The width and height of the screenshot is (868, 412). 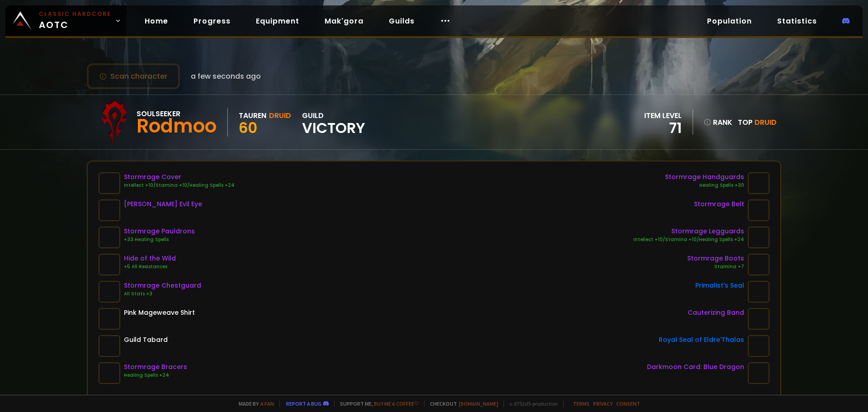 What do you see at coordinates (401, 21) in the screenshot?
I see `a: Guilds` at bounding box center [401, 21].